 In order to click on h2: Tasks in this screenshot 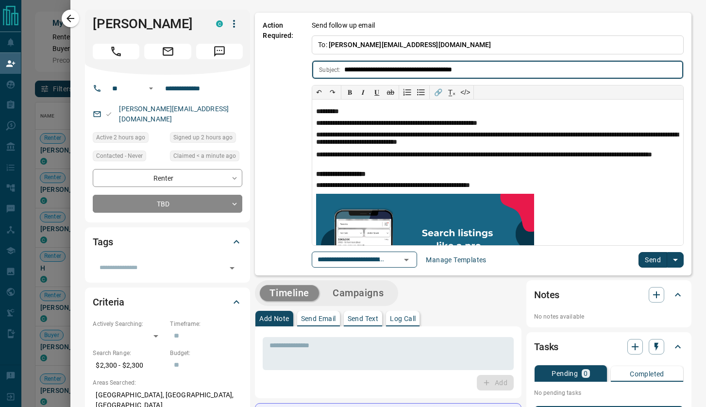, I will do `click(546, 347)`.